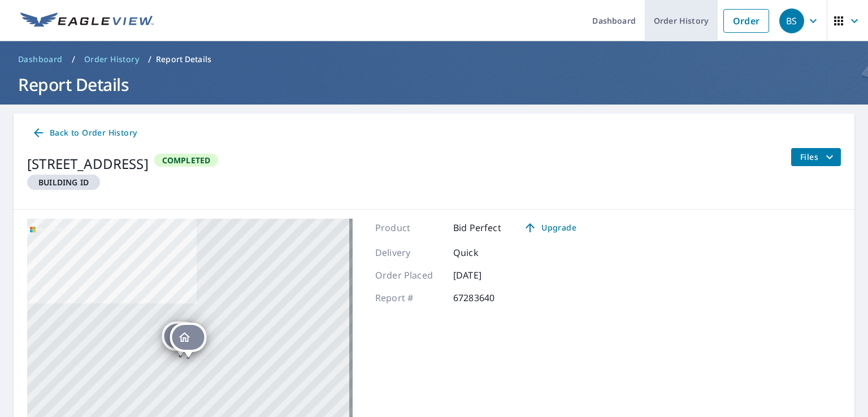 The height and width of the screenshot is (417, 868). Describe the element at coordinates (409, 228) in the screenshot. I see `p: Product` at that location.